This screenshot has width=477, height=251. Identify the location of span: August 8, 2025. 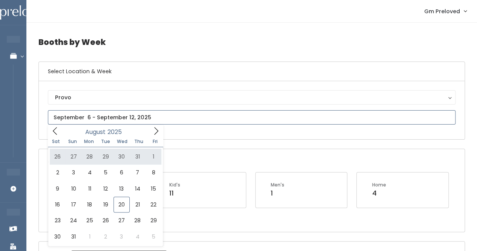
(154, 172).